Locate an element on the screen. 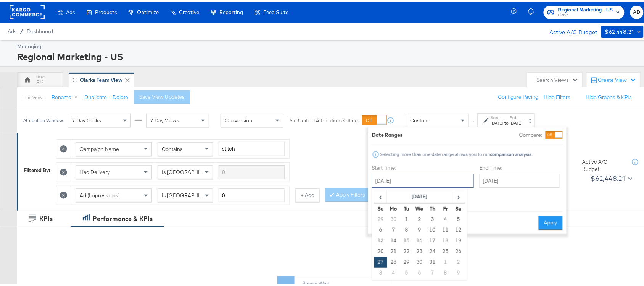 This screenshot has width=644, height=286. button: Hide Filters is located at coordinates (558, 95).